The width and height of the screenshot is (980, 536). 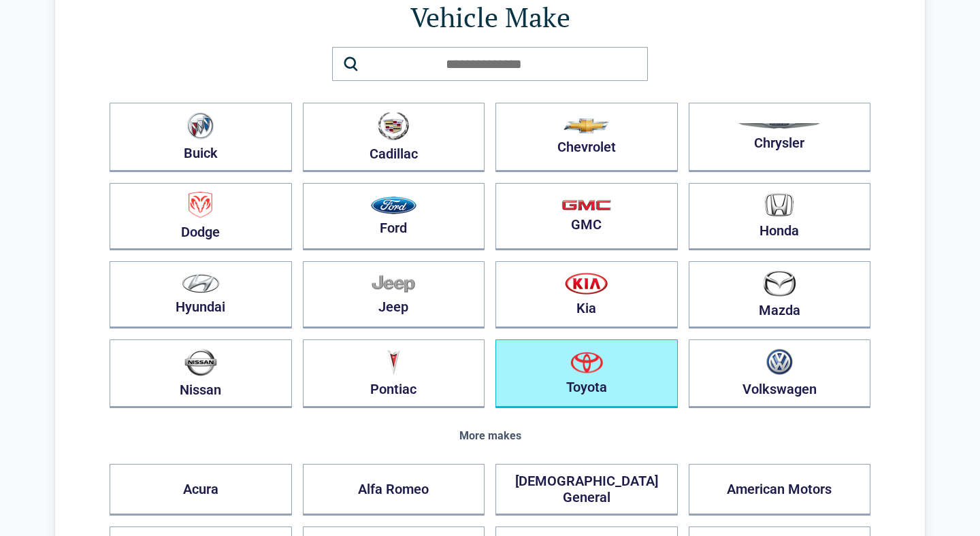 I want to click on button: Honda, so click(x=779, y=216).